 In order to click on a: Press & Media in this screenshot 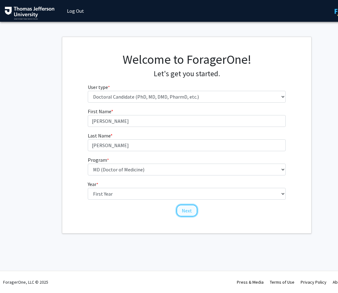, I will do `click(250, 282)`.